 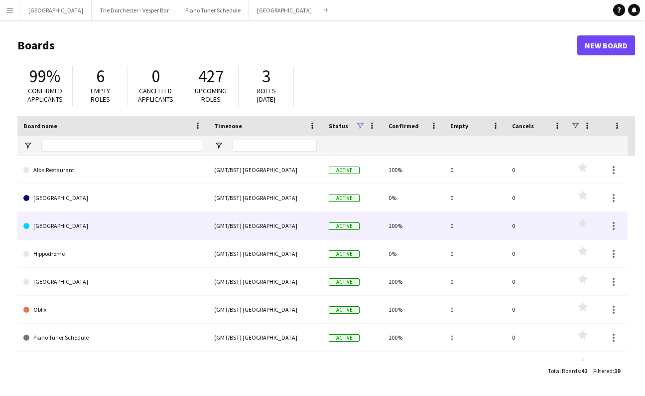 What do you see at coordinates (338, 126) in the screenshot?
I see `span: Status` at bounding box center [338, 126].